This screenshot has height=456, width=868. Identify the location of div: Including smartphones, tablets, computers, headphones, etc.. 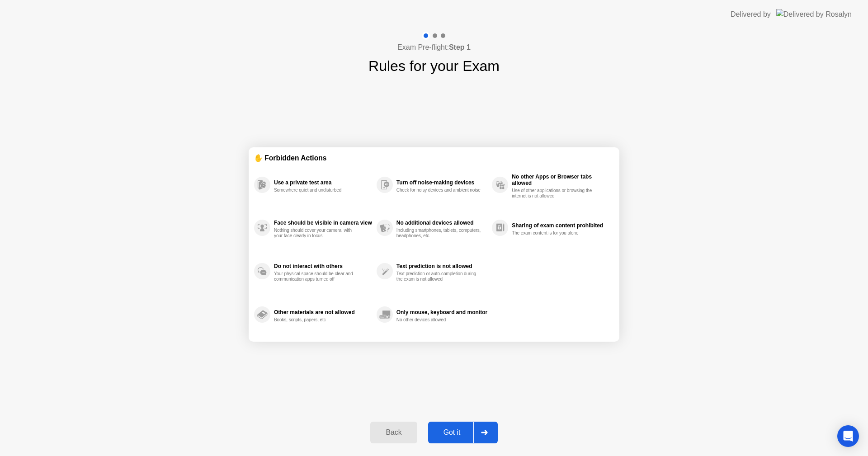
(439, 233).